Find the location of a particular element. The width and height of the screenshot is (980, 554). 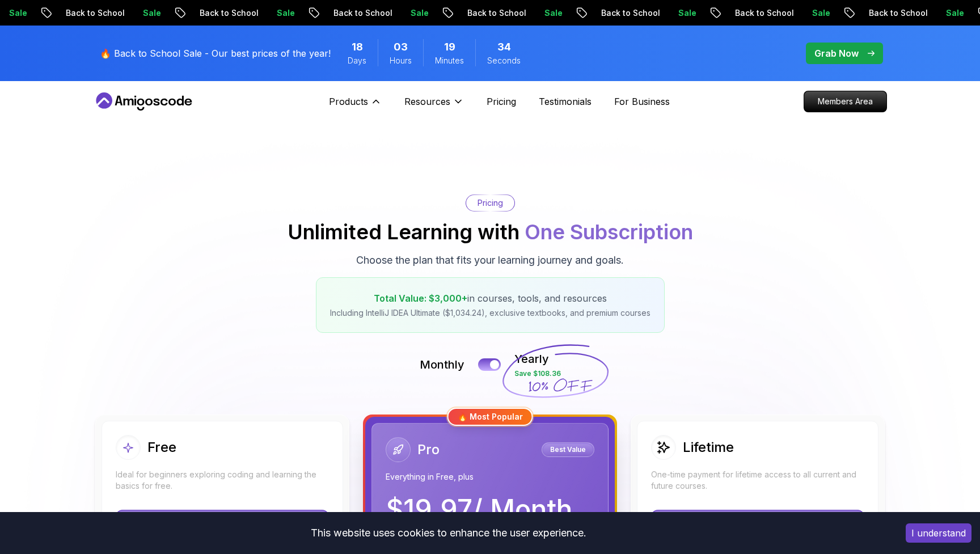

div: This website uses cookies to enhance the user experience. is located at coordinates (449, 533).